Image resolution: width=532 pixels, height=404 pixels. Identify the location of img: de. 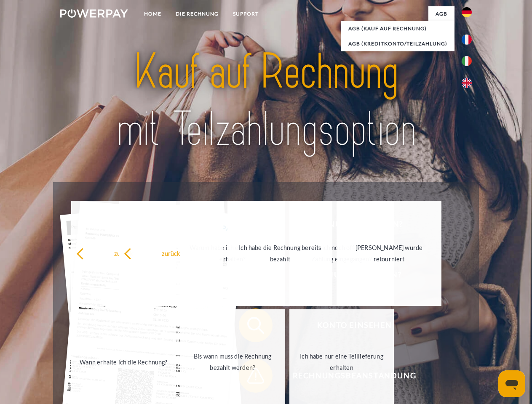
(467, 12).